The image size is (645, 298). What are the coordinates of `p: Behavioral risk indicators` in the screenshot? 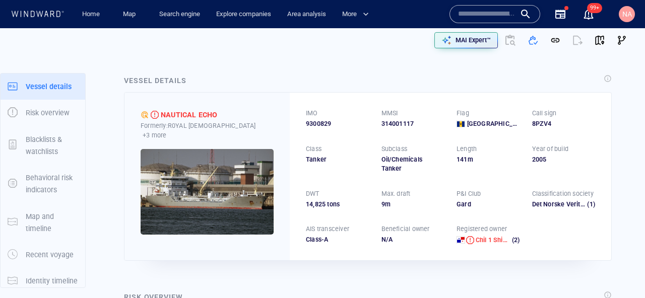 It's located at (52, 184).